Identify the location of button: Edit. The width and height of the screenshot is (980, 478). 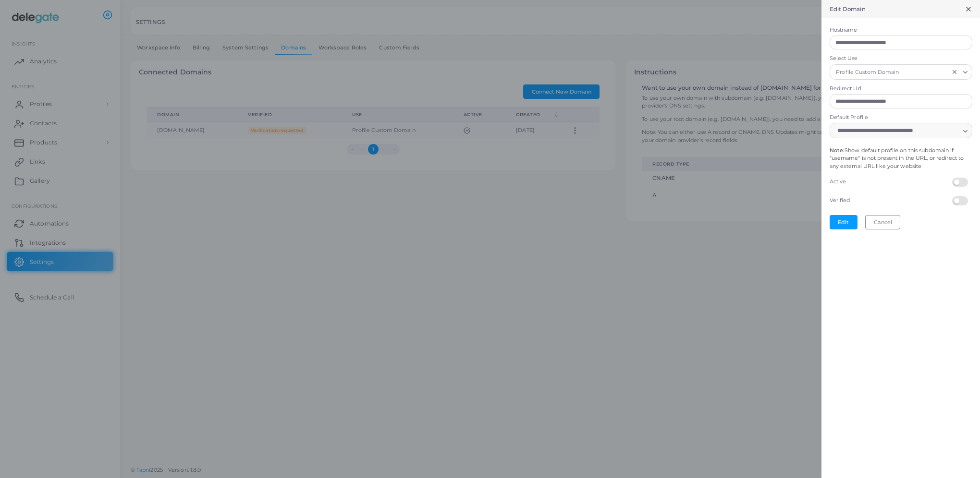
(844, 222).